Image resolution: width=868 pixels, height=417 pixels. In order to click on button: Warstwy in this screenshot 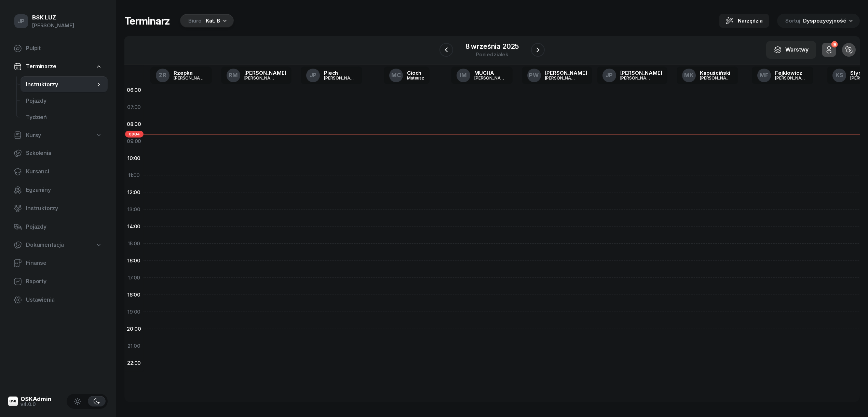, I will do `click(791, 50)`.